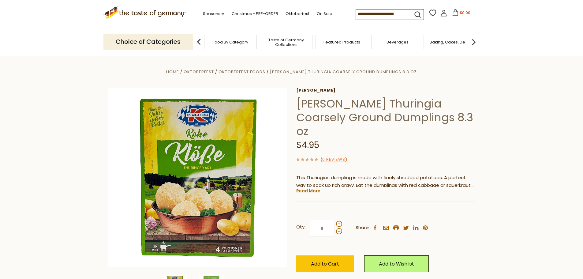 The height and width of the screenshot is (279, 583). I want to click on span: $4.95, so click(307, 145).